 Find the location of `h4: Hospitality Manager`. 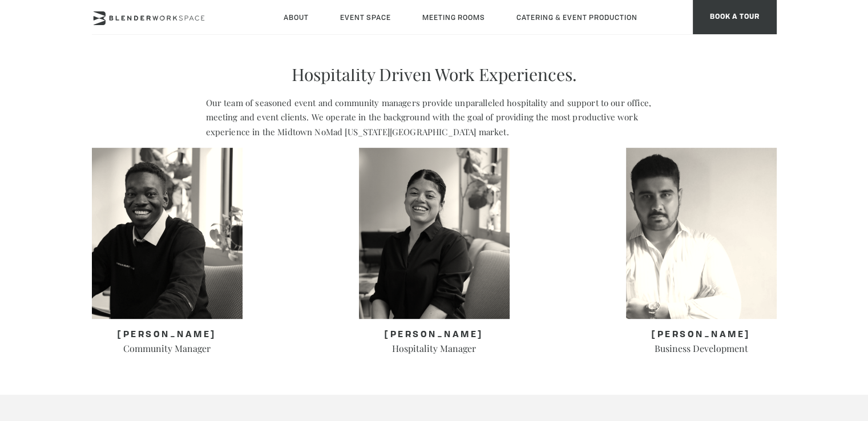

h4: Hospitality Manager is located at coordinates (434, 349).